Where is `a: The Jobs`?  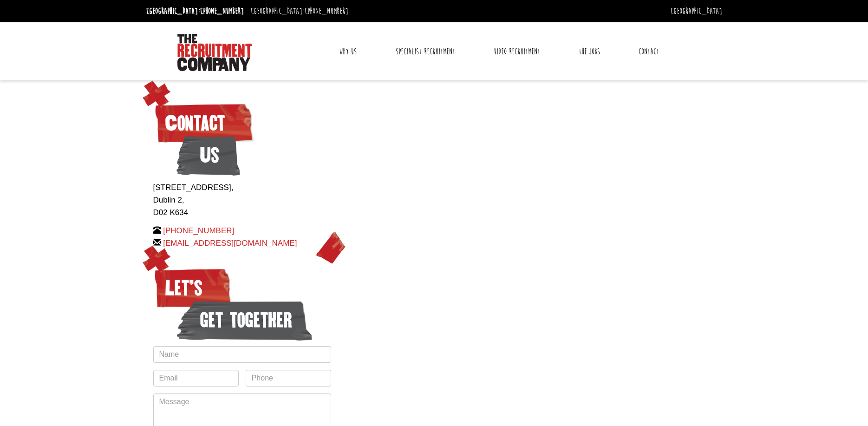 a: The Jobs is located at coordinates (589, 52).